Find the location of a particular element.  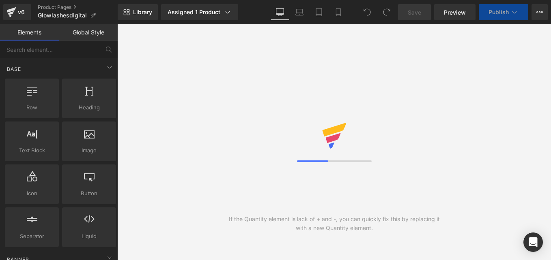

span: Row is located at coordinates (32, 108).